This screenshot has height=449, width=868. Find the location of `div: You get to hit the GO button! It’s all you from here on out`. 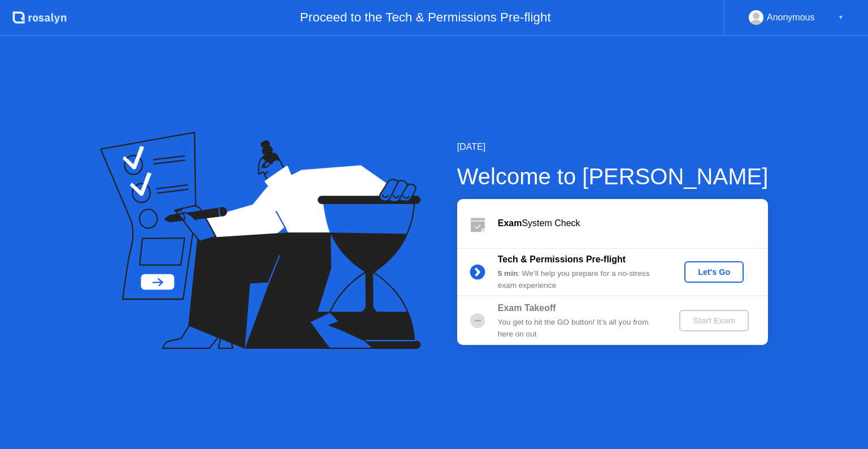

div: You get to hit the GO button! It’s all you from here on out is located at coordinates (579, 328).